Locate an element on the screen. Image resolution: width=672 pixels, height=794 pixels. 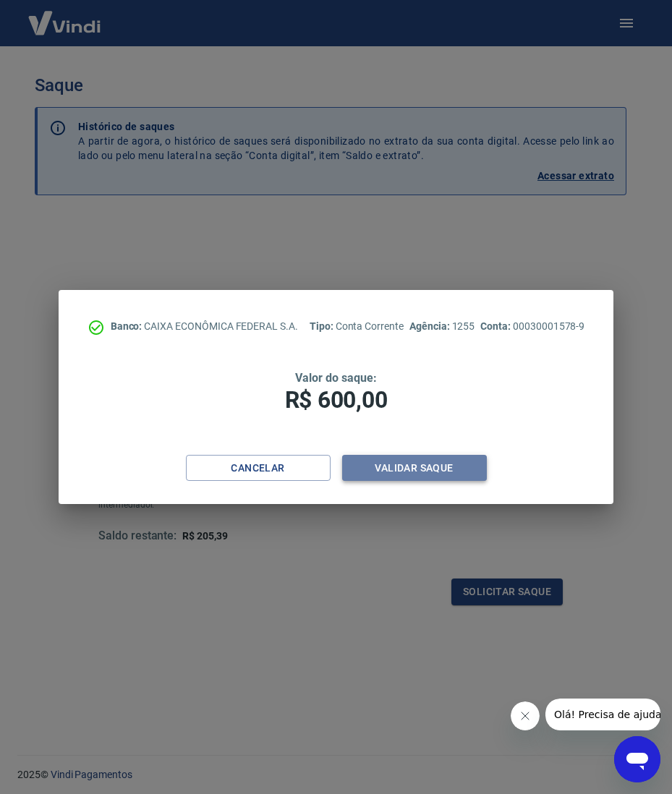
button: Validar saque is located at coordinates (414, 468).